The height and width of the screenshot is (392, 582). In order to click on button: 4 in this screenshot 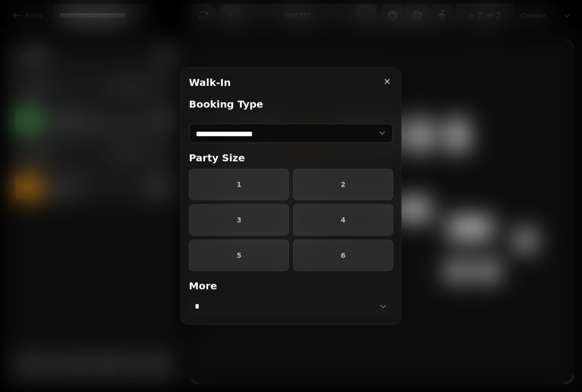, I will do `click(343, 220)`.